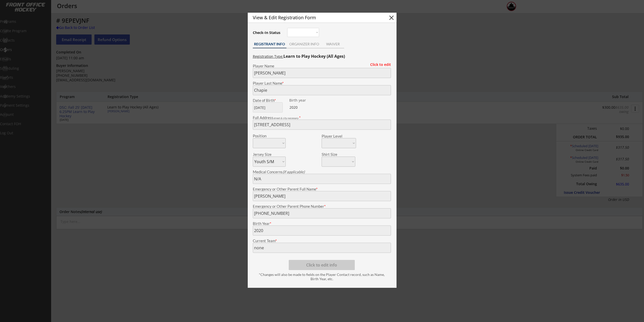 The width and height of the screenshot is (644, 322). What do you see at coordinates (392, 18) in the screenshot?
I see `button: close` at bounding box center [392, 18].